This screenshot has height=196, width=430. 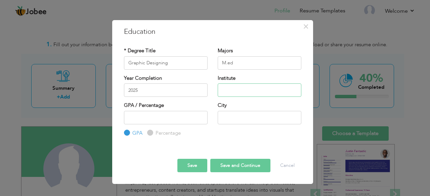 What do you see at coordinates (143, 78) in the screenshot?
I see `label: Year Completion` at bounding box center [143, 78].